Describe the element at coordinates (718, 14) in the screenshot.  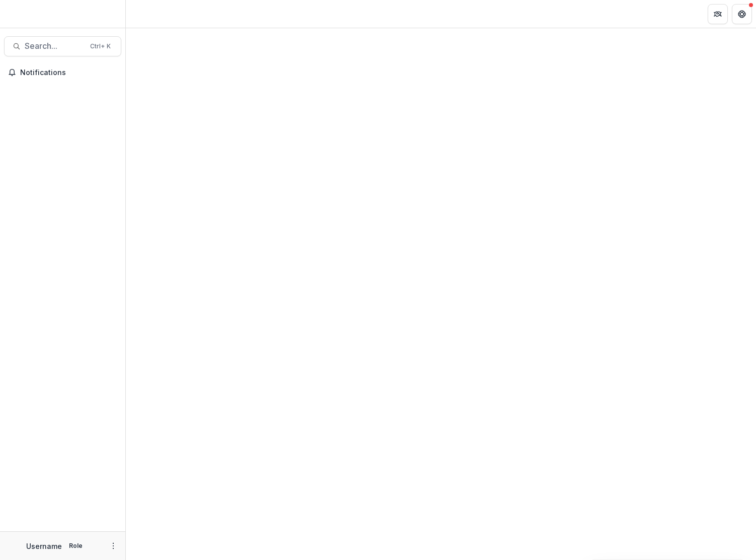
I see `button: Partners` at that location.